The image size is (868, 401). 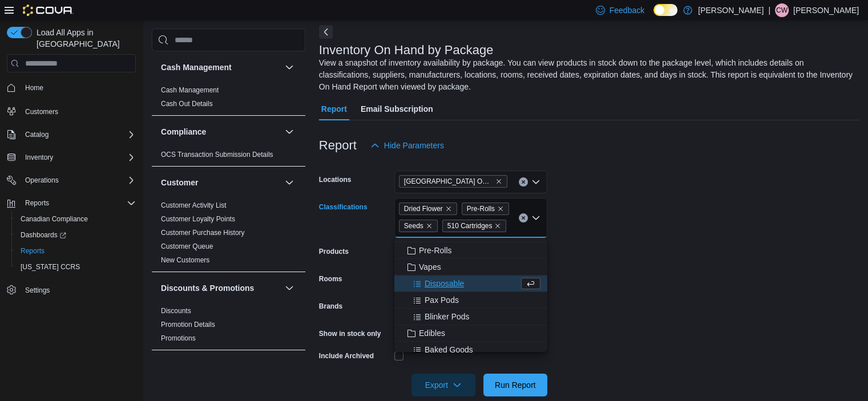 What do you see at coordinates (37, 291) in the screenshot?
I see `a: Settings` at bounding box center [37, 291].